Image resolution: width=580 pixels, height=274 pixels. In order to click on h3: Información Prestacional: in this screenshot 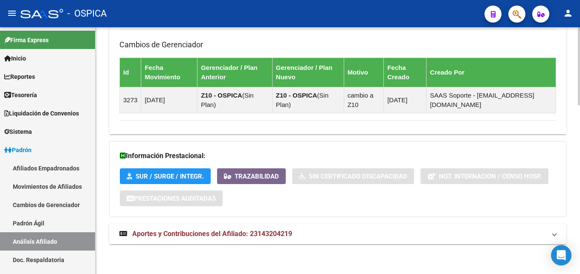, I will do `click(338, 156)`.